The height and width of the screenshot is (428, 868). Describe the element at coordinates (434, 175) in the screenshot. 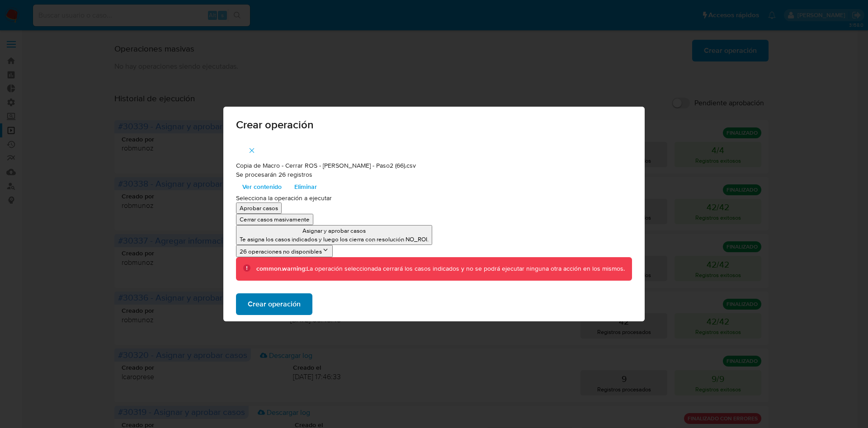

I see `p: Se procesarán 26 registros` at that location.